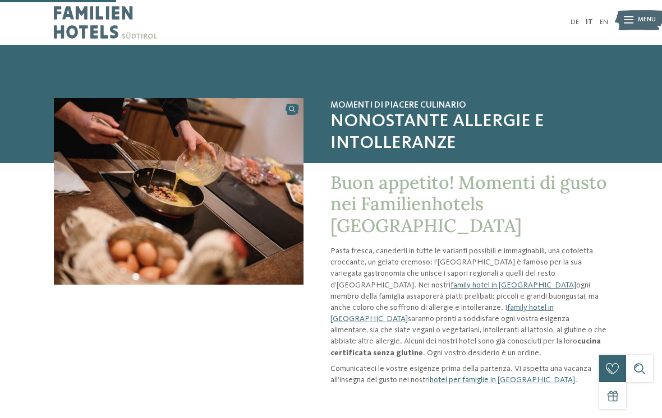 The height and width of the screenshot is (418, 662). I want to click on a: IT, so click(589, 22).